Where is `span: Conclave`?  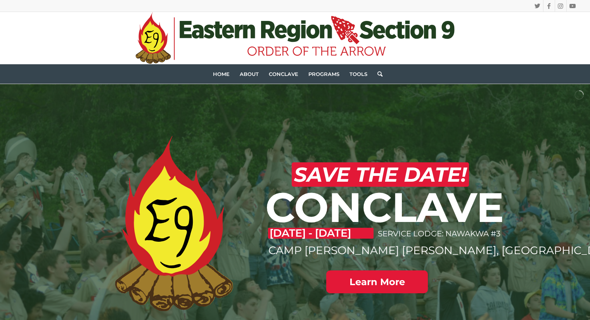 span: Conclave is located at coordinates (283, 74).